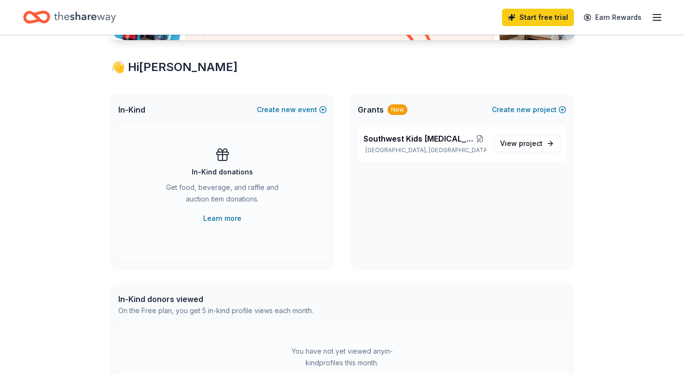 The image size is (684, 374). I want to click on a: Learn more, so click(222, 218).